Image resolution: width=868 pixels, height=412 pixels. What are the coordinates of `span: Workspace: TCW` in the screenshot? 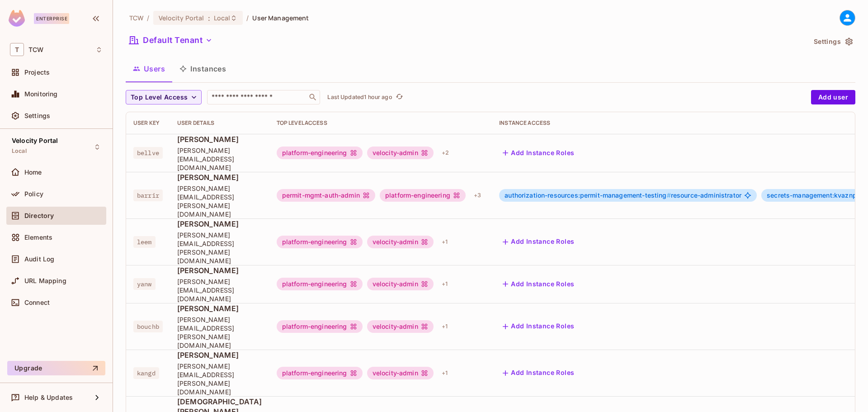 It's located at (36, 50).